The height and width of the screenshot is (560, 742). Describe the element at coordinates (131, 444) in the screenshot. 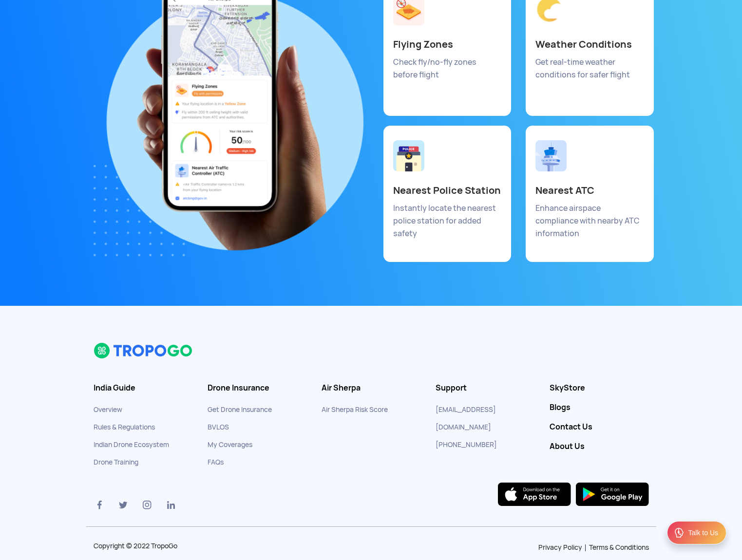

I see `a: Indian Drone Ecosystem` at that location.